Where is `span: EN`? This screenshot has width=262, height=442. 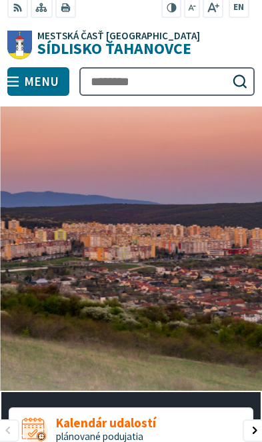
span: EN is located at coordinates (238, 7).